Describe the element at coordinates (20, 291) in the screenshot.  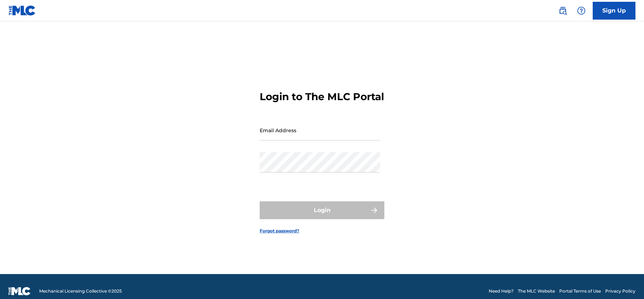
I see `img: logo` at that location.